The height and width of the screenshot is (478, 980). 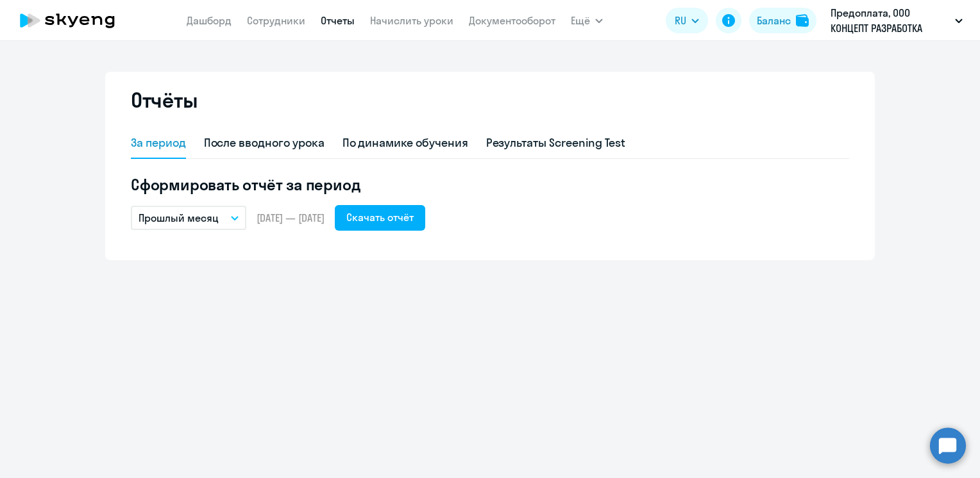 What do you see at coordinates (556, 143) in the screenshot?
I see `div: Результаты Screening Test` at bounding box center [556, 143].